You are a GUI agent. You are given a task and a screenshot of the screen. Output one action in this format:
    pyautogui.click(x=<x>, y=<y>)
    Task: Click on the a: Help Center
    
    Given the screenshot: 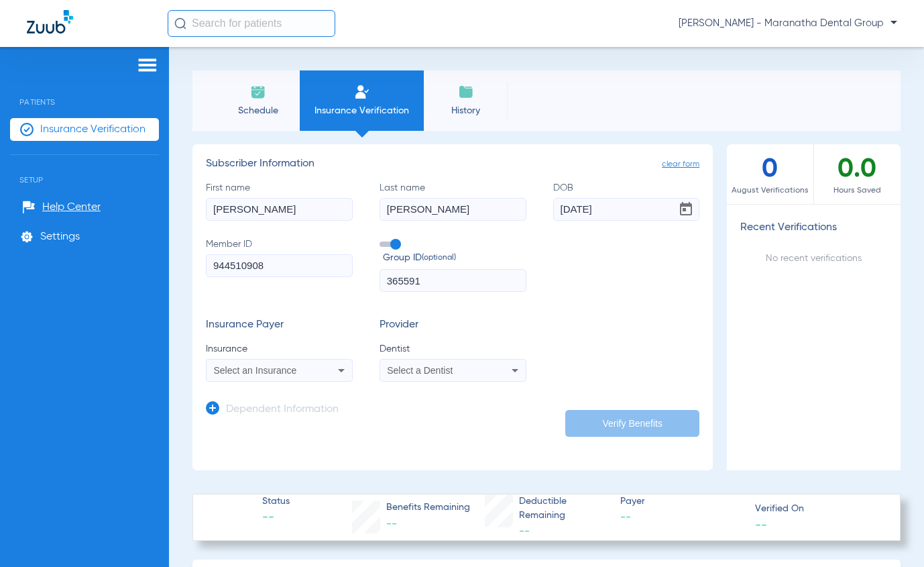 What is the action you would take?
    pyautogui.click(x=61, y=207)
    